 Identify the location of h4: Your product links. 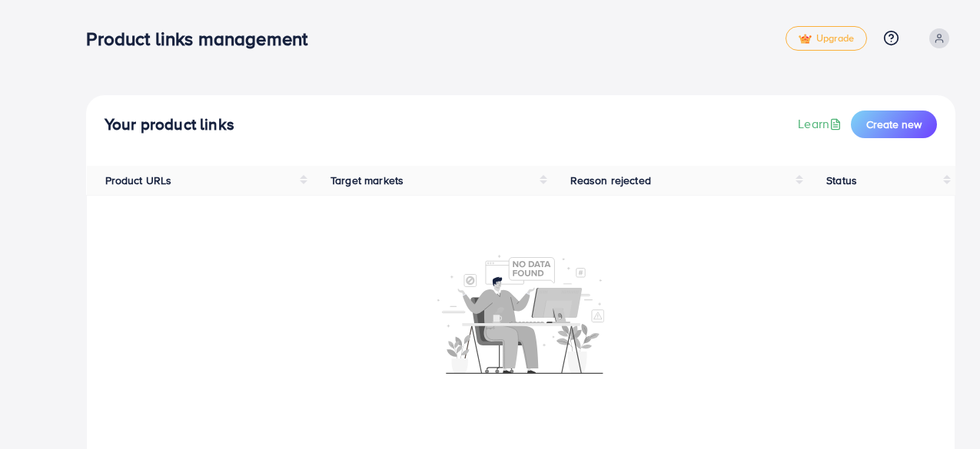
(169, 124).